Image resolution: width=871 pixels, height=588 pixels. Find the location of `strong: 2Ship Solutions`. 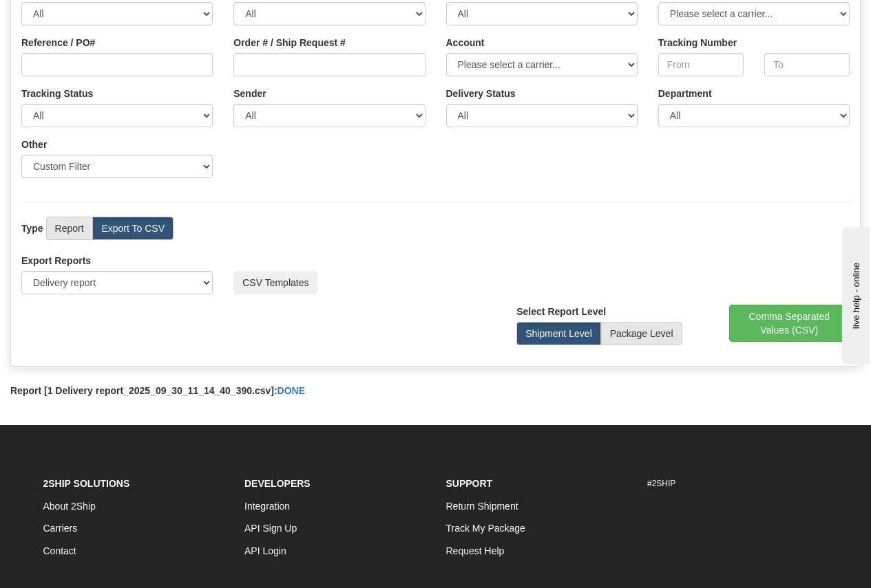

strong: 2Ship Solutions is located at coordinates (87, 484).